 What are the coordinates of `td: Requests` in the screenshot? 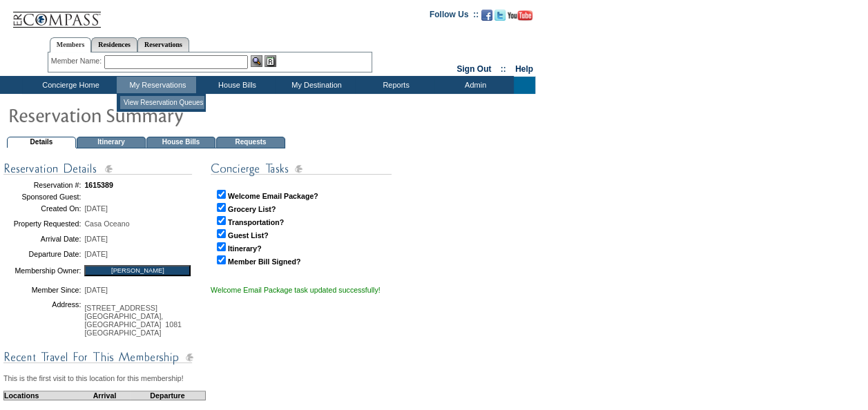 It's located at (251, 142).